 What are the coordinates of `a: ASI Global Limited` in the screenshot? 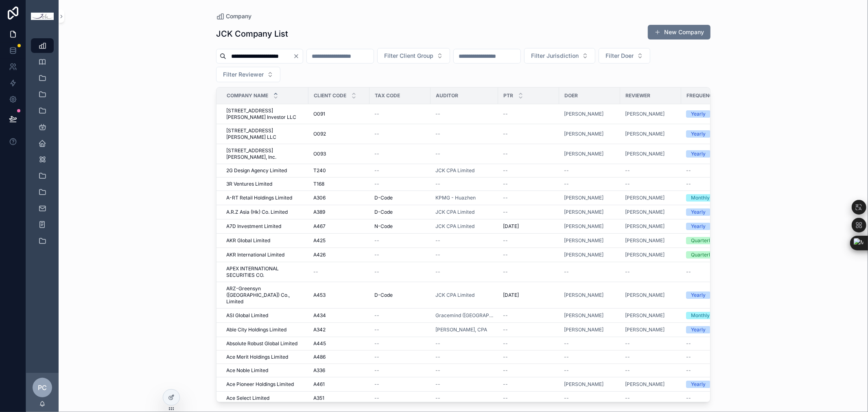 It's located at (265, 315).